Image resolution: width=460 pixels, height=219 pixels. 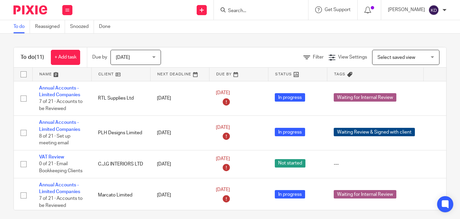 What do you see at coordinates (374, 132) in the screenshot?
I see `span: Waiting Review & Signed with client` at bounding box center [374, 132].